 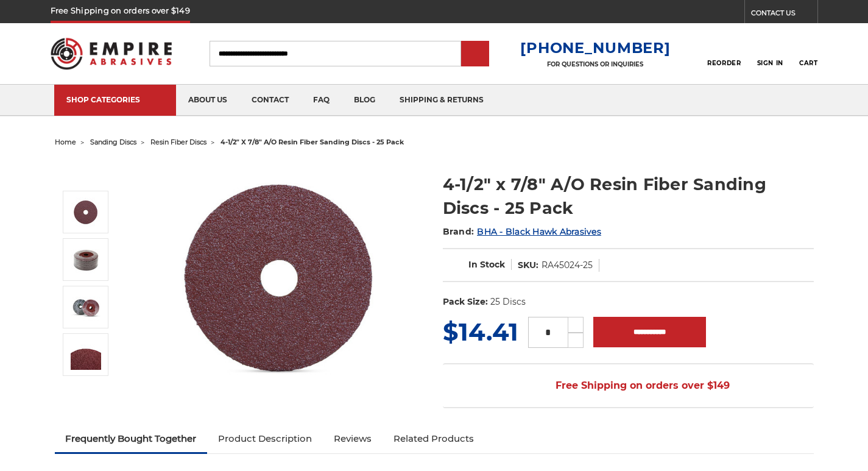 What do you see at coordinates (312, 142) in the screenshot?
I see `span: 4-1/2" x 7/8" a/o resin fiber sanding discs - 25 pack` at bounding box center [312, 142].